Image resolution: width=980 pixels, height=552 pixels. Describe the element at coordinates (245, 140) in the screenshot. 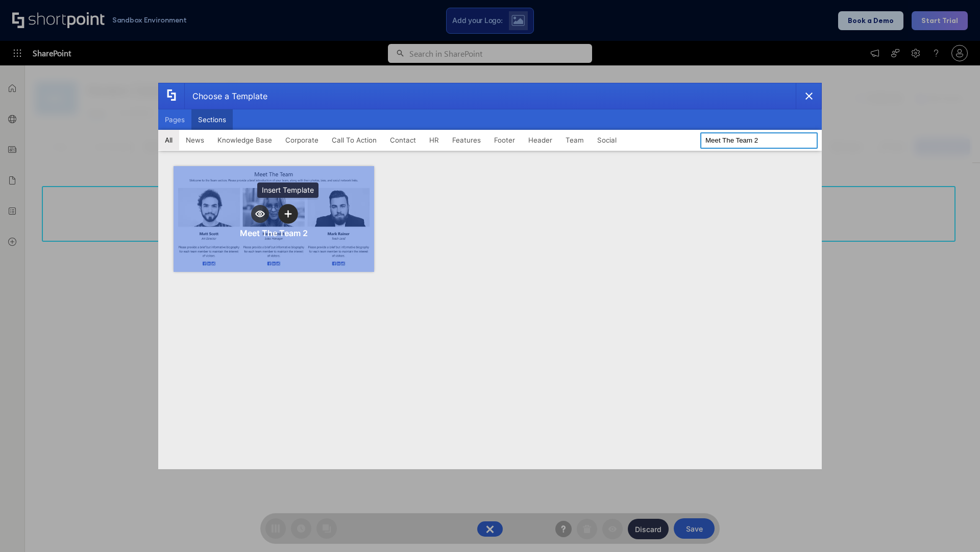

I see `button: Knowledge Base` at that location.